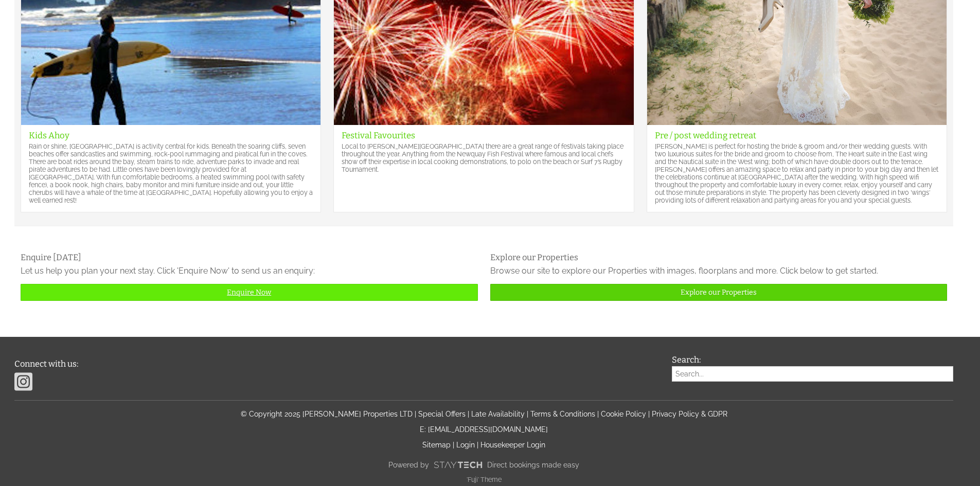 Image resolution: width=980 pixels, height=486 pixels. I want to click on a: Terms & Conditions, so click(563, 414).